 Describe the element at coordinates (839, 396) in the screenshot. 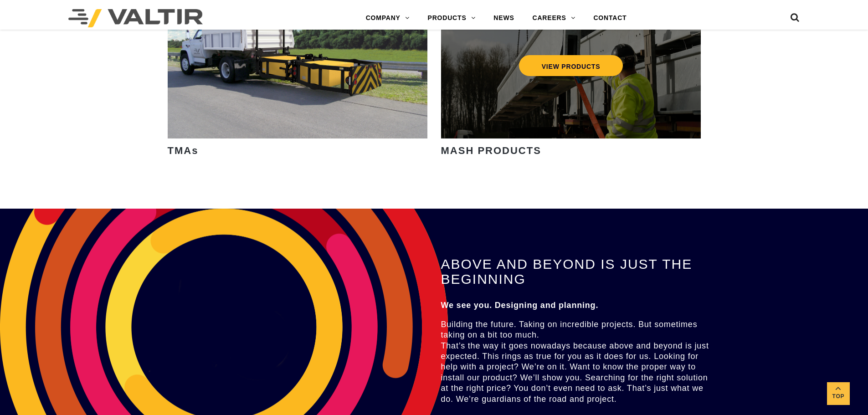

I see `span: Top` at that location.